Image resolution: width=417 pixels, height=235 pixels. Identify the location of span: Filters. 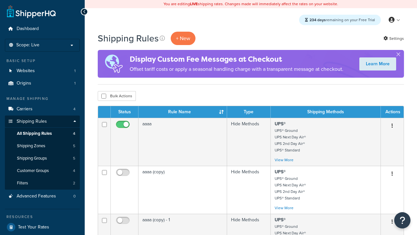
(22, 183).